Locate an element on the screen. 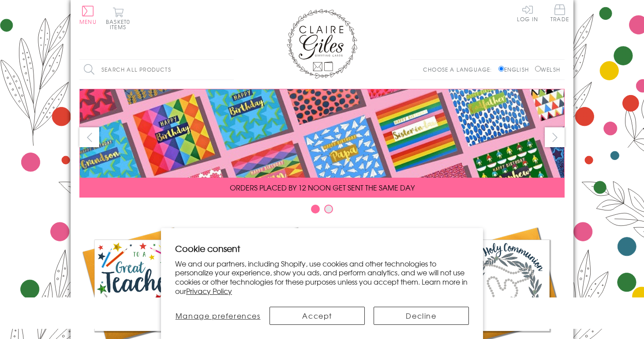  button: Carousel Page 2 is located at coordinates (328, 209).